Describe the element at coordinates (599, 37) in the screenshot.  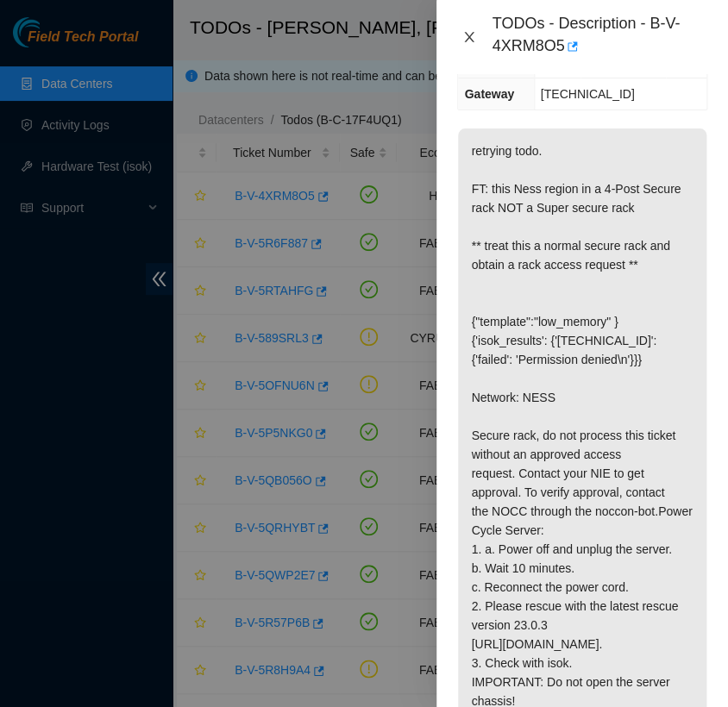
I see `div: TODOs - Description - B-V-4XRM8O5` at that location.